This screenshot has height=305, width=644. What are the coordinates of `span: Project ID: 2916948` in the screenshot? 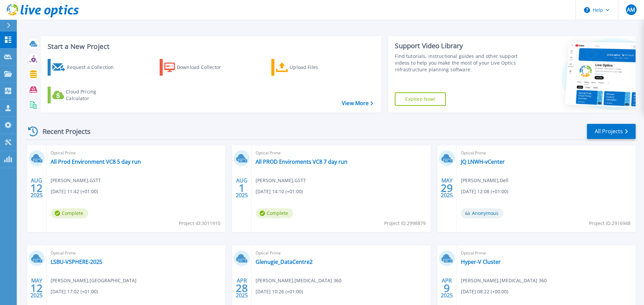 It's located at (610, 223).